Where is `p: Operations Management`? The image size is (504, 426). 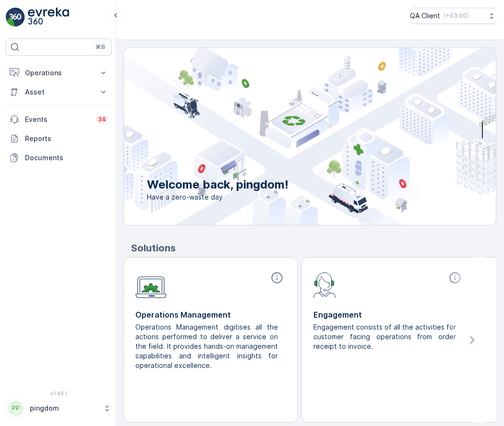 p: Operations Management is located at coordinates (210, 315).